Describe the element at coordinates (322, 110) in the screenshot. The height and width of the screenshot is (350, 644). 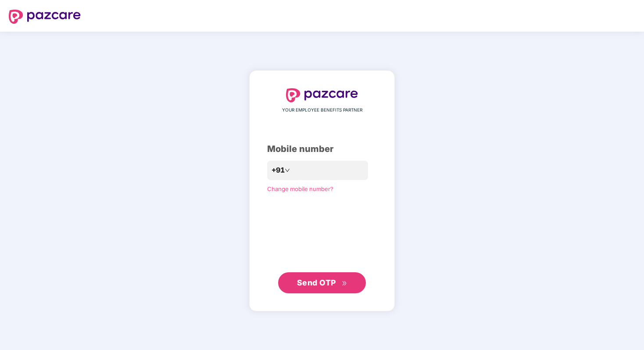
I see `span: YOUR EMPLOYEE BENEFITS PARTNER` at that location.